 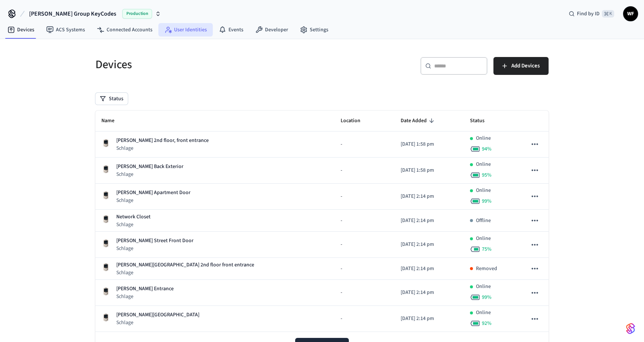 What do you see at coordinates (231, 30) in the screenshot?
I see `a: Events` at bounding box center [231, 30].